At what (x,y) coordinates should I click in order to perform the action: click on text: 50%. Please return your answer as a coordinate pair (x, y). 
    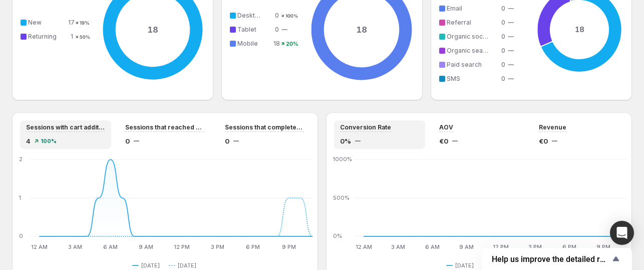
    Looking at the image, I should click on (85, 37).